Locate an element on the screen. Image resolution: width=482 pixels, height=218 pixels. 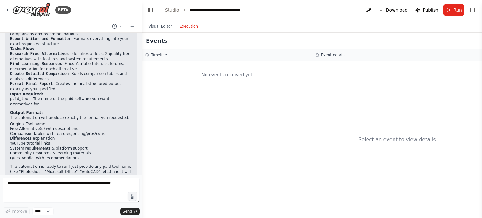
li: - Formats everything into your exact requested structure is located at coordinates (71, 41).